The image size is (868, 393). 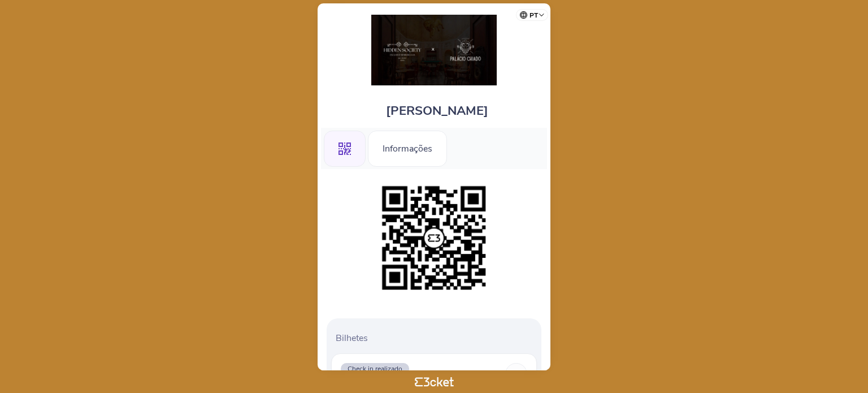 What do you see at coordinates (434, 238) in the screenshot?
I see `img: 97c1524dee1a449281481d05c8692bf3.png` at bounding box center [434, 238].